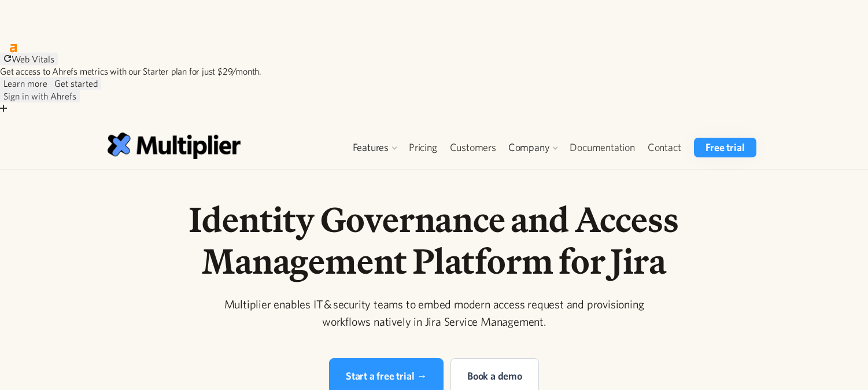  Describe the element at coordinates (473, 148) in the screenshot. I see `a: Customers` at that location.